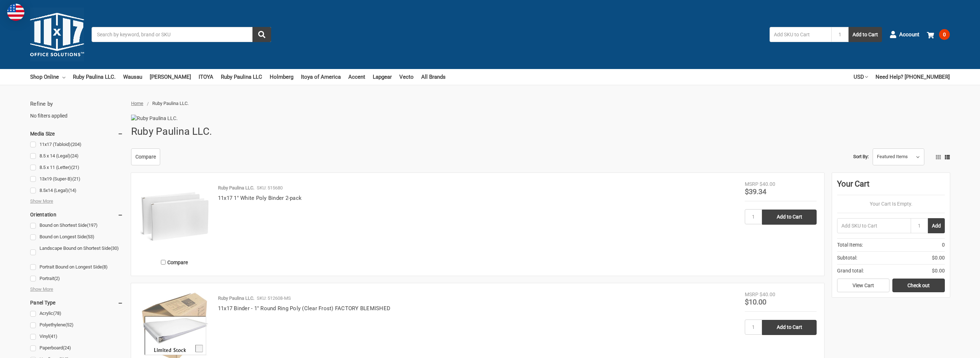 The width and height of the screenshot is (980, 358). I want to click on span: (53), so click(90, 237).